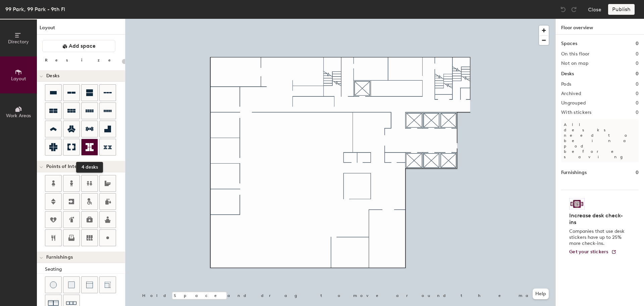 The image size is (644, 306). I want to click on span: Work Areas, so click(18, 115).